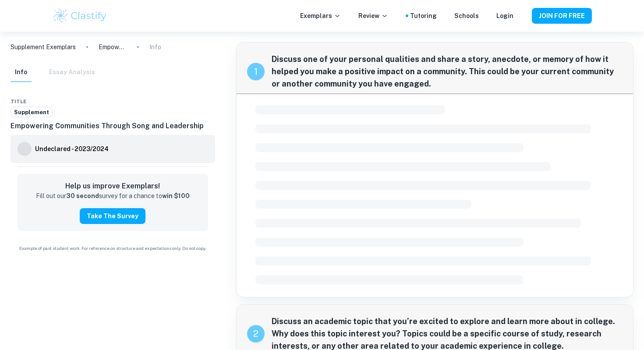  Describe the element at coordinates (113, 47) in the screenshot. I see `p: Empowering Communities Through Song and Leadership` at that location.